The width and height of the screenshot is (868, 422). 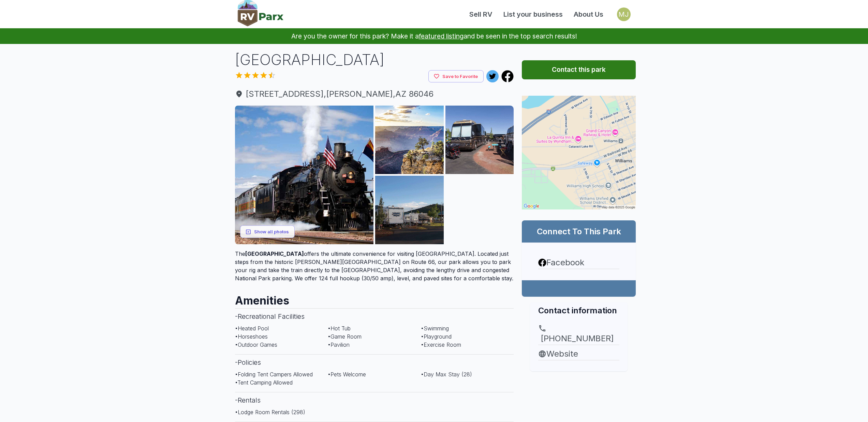 I want to click on img: pho_250000533_02.jpg, so click(x=409, y=140).